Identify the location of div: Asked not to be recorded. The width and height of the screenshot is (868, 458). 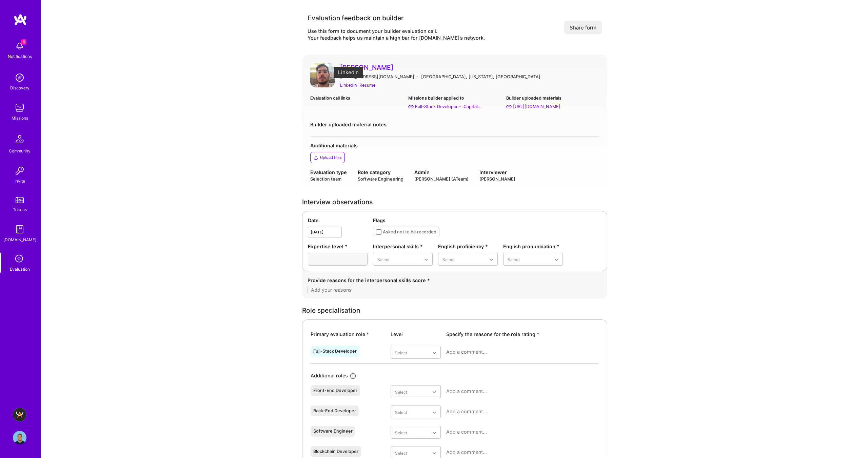
(410, 232).